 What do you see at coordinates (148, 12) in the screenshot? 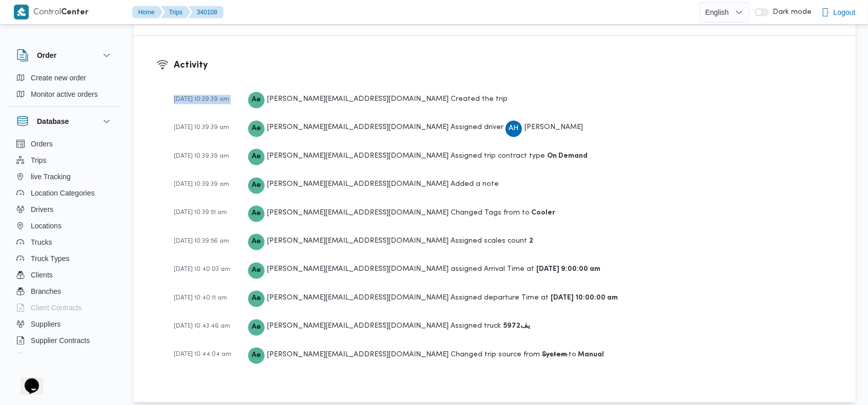
I see `button: Home` at bounding box center [148, 12].